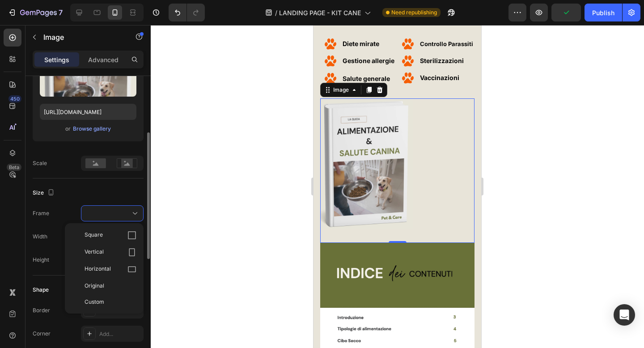 The height and width of the screenshot is (348, 644). I want to click on strong: Gestione allergie, so click(55, 36).